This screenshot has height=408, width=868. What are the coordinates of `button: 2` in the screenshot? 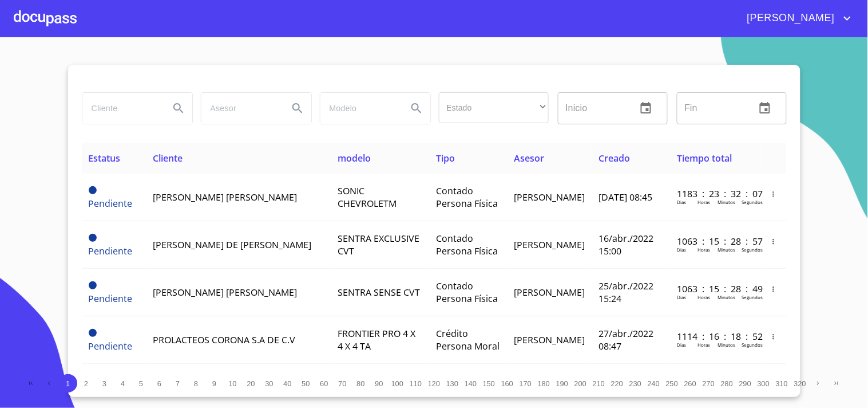 It's located at (86, 383).